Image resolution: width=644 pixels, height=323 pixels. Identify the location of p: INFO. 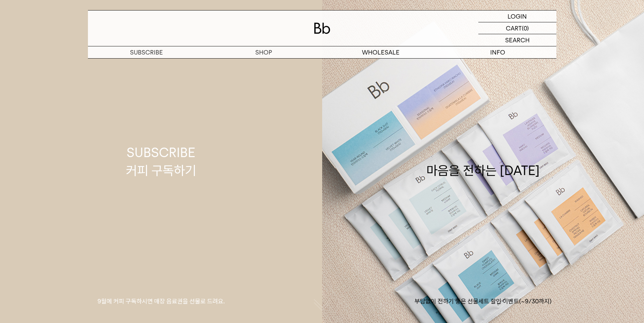
(497, 52).